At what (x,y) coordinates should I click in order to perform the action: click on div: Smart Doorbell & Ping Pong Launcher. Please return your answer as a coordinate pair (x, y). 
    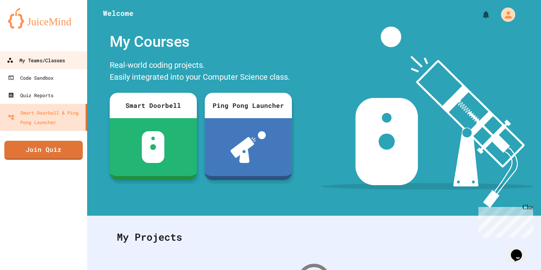
    Looking at the image, I should click on (45, 117).